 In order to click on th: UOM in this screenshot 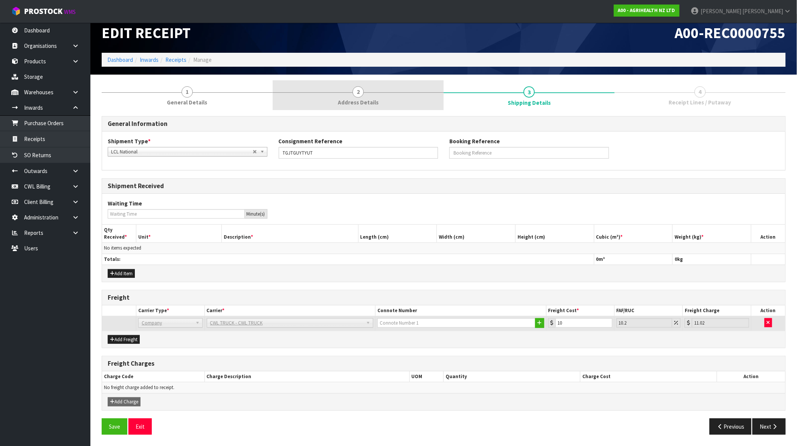, I will do `click(426, 376)`.